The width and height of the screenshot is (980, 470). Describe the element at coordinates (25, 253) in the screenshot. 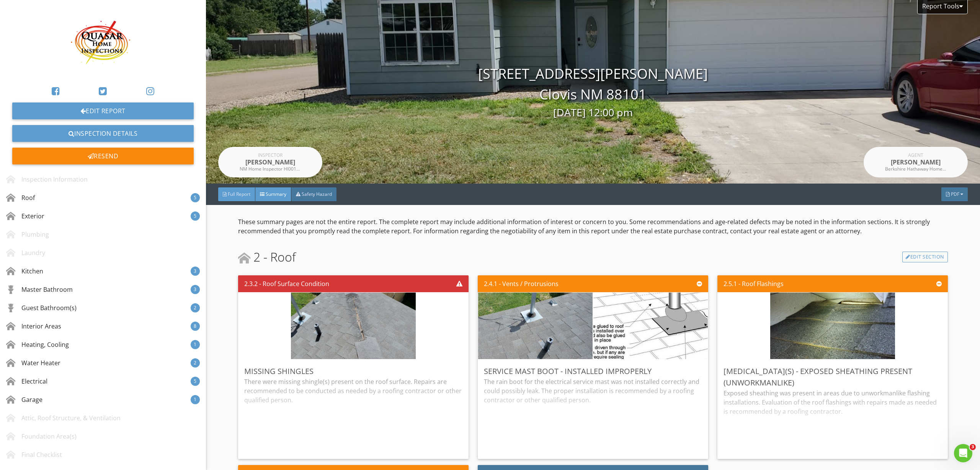

I see `div: Laundry` at that location.